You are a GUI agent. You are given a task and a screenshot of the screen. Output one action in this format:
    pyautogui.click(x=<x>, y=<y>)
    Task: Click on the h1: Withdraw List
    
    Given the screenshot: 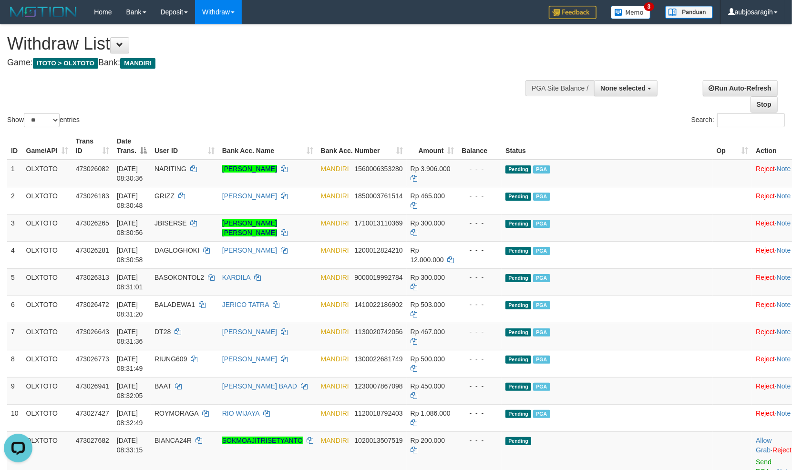 What is the action you would take?
    pyautogui.click(x=263, y=44)
    